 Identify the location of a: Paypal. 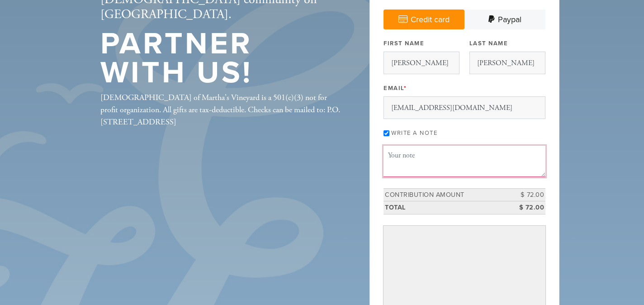
(505, 20).